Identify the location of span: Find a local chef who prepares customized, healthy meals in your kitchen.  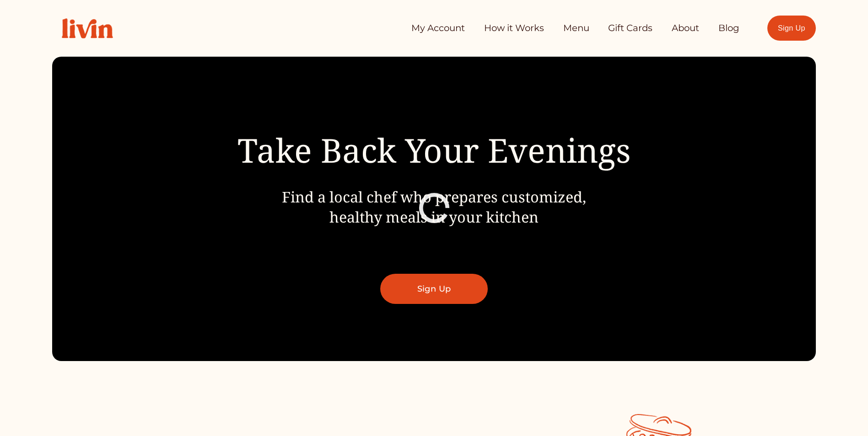
(434, 206).